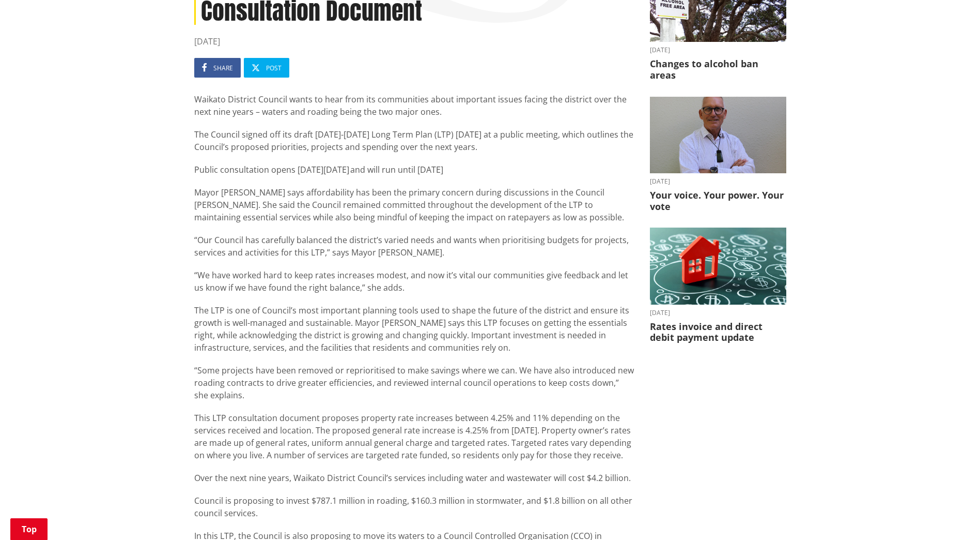  Describe the element at coordinates (415, 383) in the screenshot. I see `p: “Some projects have been removed or reprioritised to make savings where we can. We have also intr...` at that location.